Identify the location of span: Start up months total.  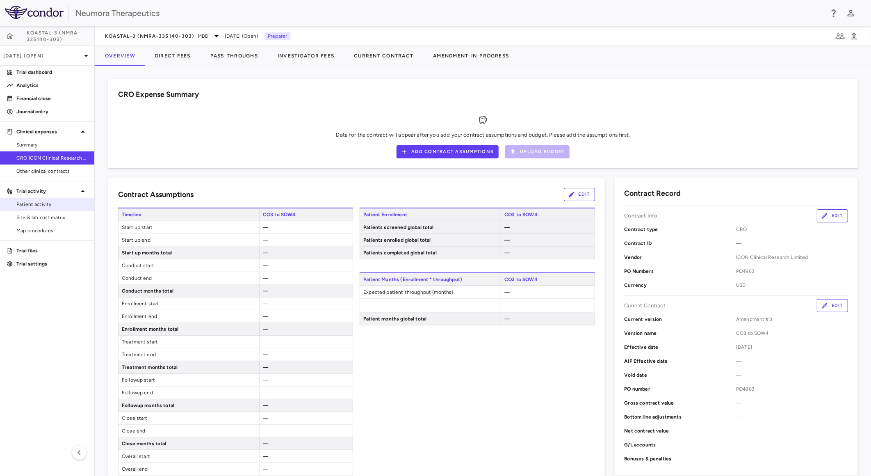
(189, 253).